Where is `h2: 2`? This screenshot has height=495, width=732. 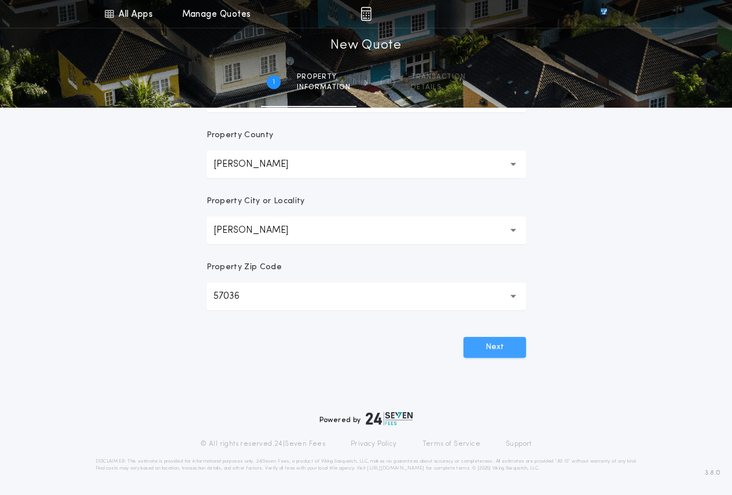 h2: 2 is located at coordinates (387, 82).